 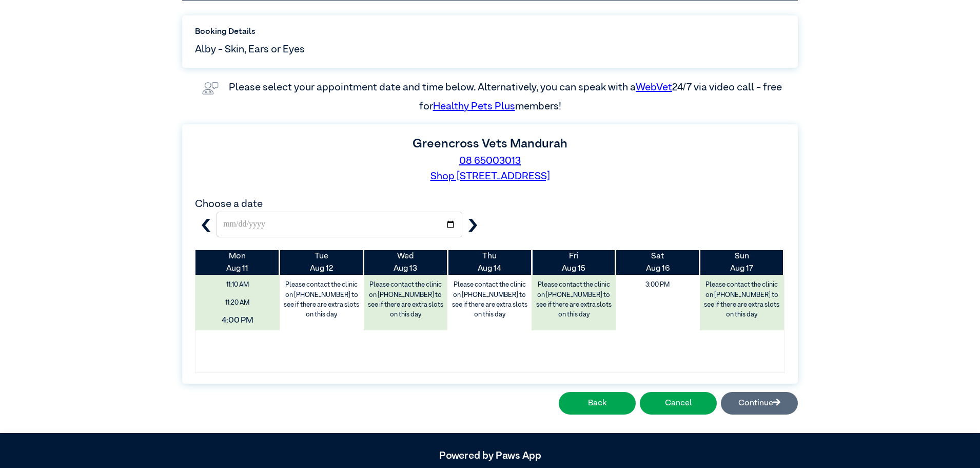 What do you see at coordinates (237, 263) in the screenshot?
I see `th: Aug 11` at bounding box center [237, 263].